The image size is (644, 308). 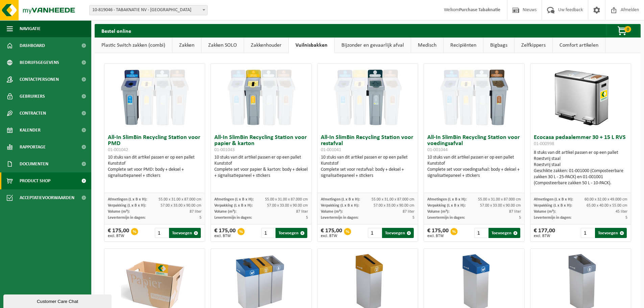 What do you see at coordinates (39, 79) in the screenshot?
I see `span: Contactpersonen` at bounding box center [39, 79].